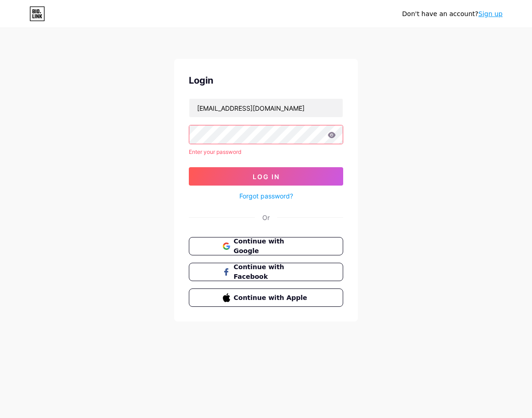 This screenshot has width=532, height=418. What do you see at coordinates (266, 177) in the screenshot?
I see `span: Log In` at bounding box center [266, 177].